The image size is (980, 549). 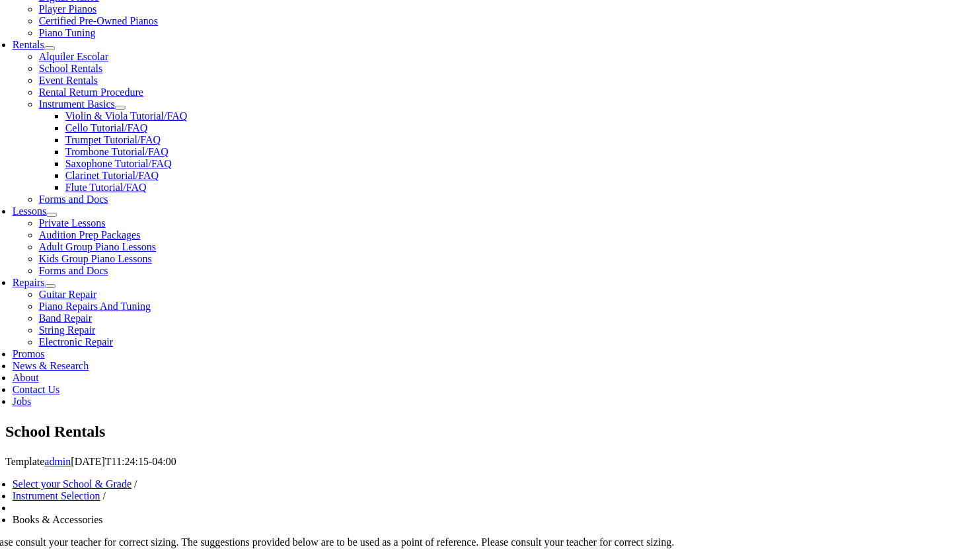 What do you see at coordinates (118, 163) in the screenshot?
I see `span: Saxophone Tutorial/FAQ` at bounding box center [118, 163].